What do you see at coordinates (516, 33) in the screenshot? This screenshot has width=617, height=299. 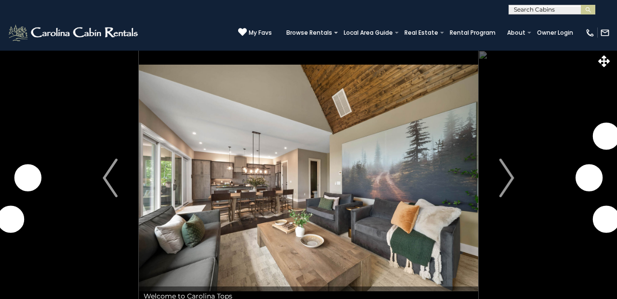 I see `a: About` at bounding box center [516, 33].